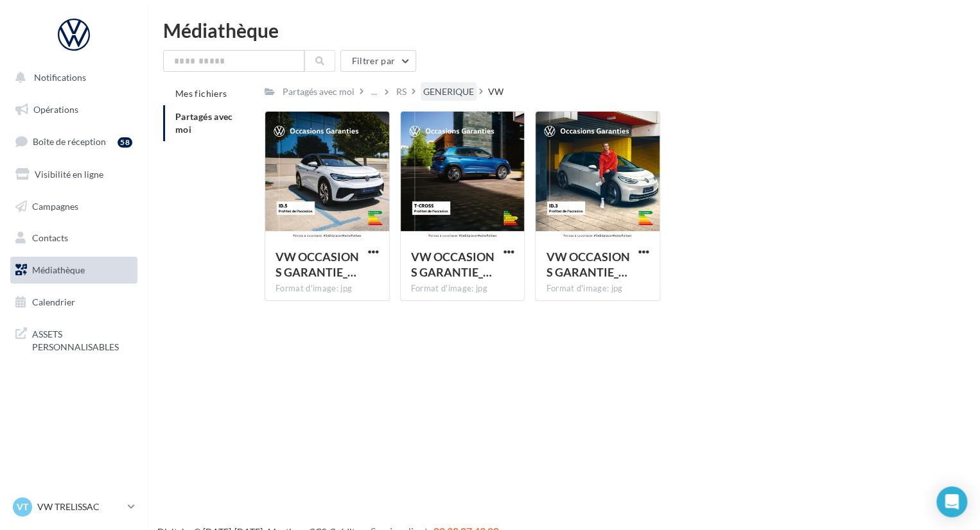 Image resolution: width=980 pixels, height=530 pixels. Describe the element at coordinates (56, 109) in the screenshot. I see `span: Opérations` at that location.